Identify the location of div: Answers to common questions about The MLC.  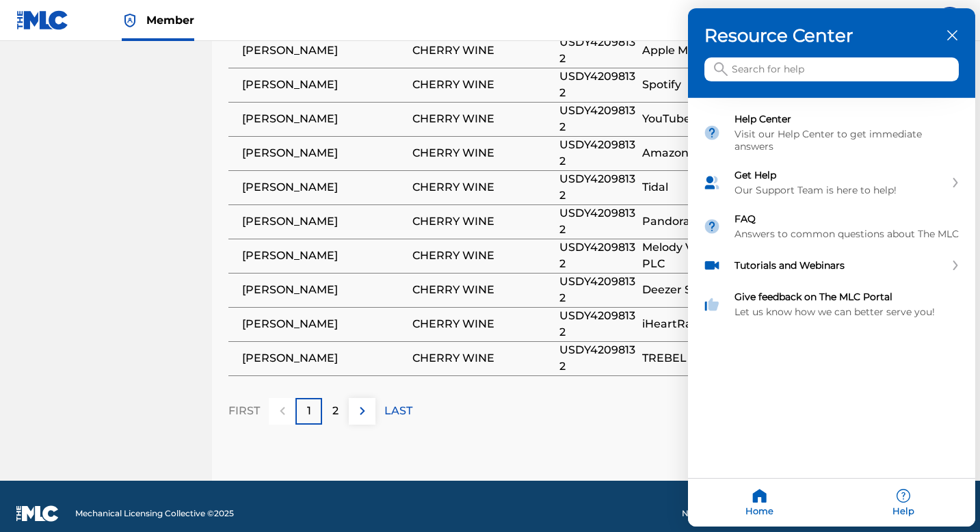
(848, 235).